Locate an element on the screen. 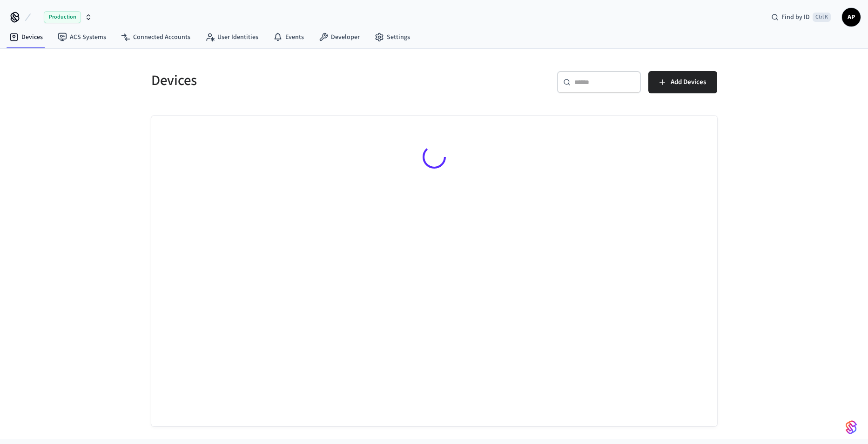 The image size is (868, 444). span: Add Devices is located at coordinates (688, 83).